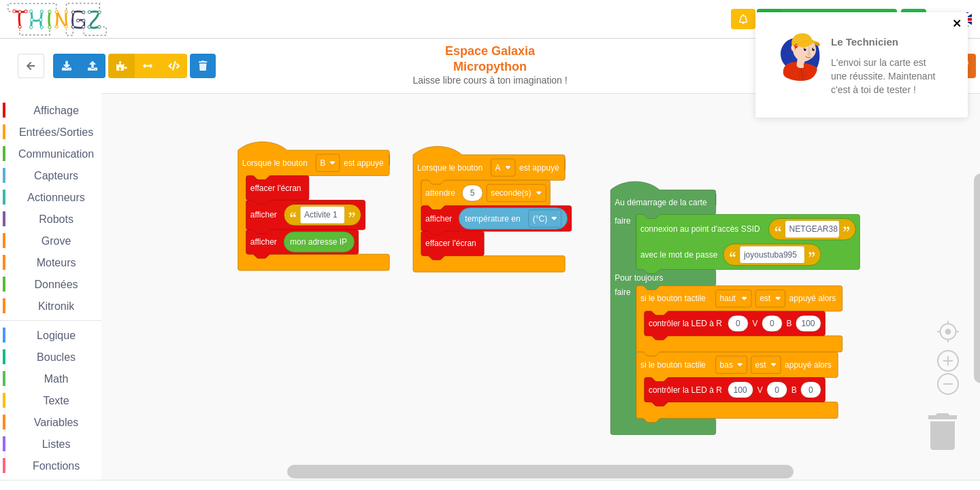 The height and width of the screenshot is (490, 980). What do you see at coordinates (56, 356) in the screenshot?
I see `span: Boucles` at bounding box center [56, 356].